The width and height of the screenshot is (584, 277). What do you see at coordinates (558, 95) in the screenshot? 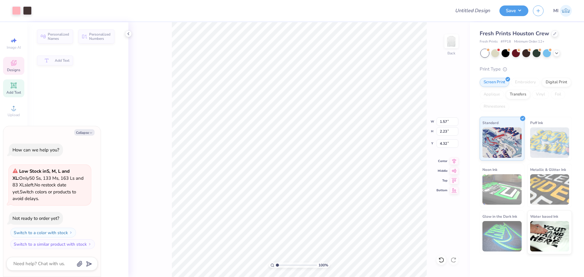
I see `div: Foil` at bounding box center [558, 95].